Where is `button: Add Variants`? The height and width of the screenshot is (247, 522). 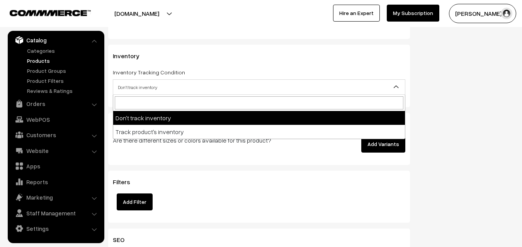 button: Add Variants is located at coordinates (383, 144).